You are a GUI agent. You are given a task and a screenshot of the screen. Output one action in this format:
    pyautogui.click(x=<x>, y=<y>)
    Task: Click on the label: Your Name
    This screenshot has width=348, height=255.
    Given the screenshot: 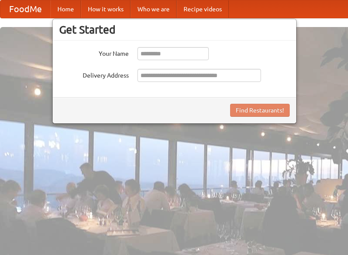 What is the action you would take?
    pyautogui.click(x=94, y=52)
    